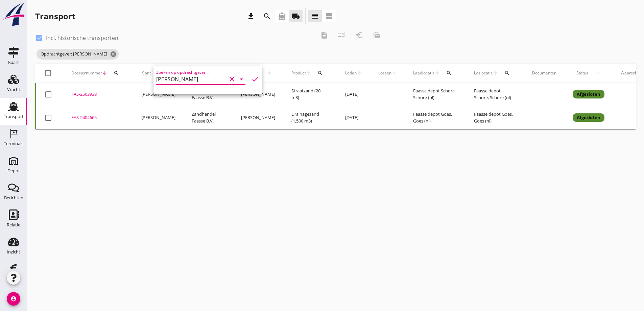 The width and height of the screenshot is (644, 311). What do you see at coordinates (14, 299) in the screenshot?
I see `i: account_circle` at bounding box center [14, 299].